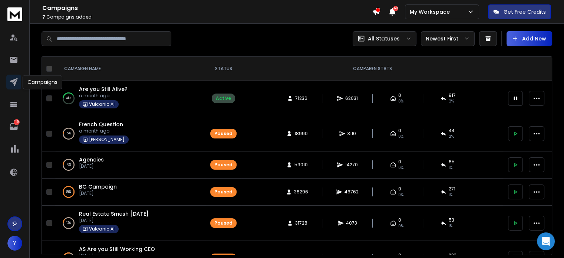 The height and width of the screenshot is (258, 564). What do you see at coordinates (452, 95) in the screenshot?
I see `span: 817` at bounding box center [452, 95].